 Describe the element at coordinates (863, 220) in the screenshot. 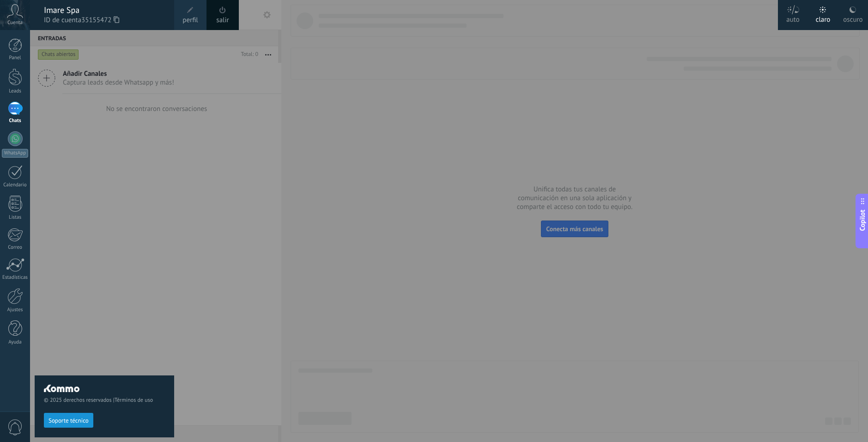

I see `span: Copilot` at that location.